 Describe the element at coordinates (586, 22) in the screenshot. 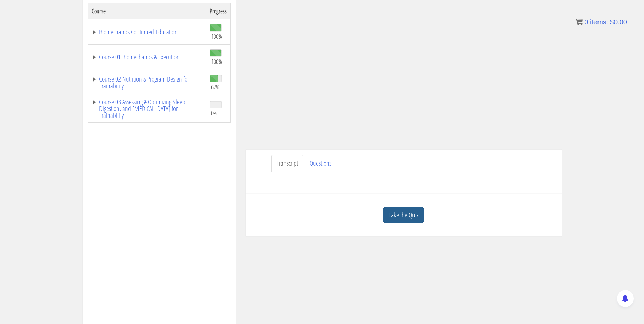

I see `span: 0` at that location.